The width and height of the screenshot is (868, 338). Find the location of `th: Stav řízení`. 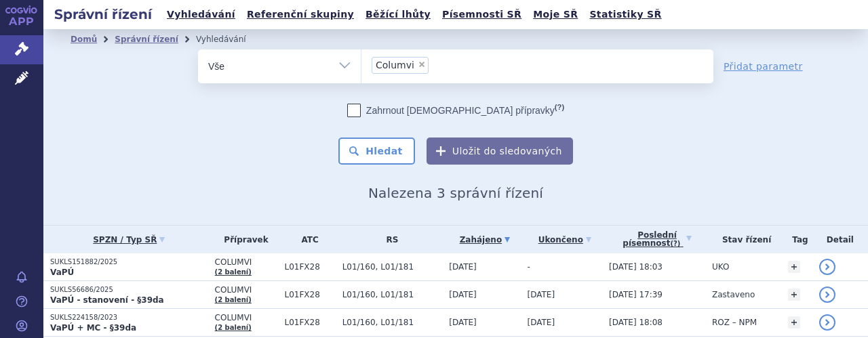

th: Stav řízení is located at coordinates (743, 239).